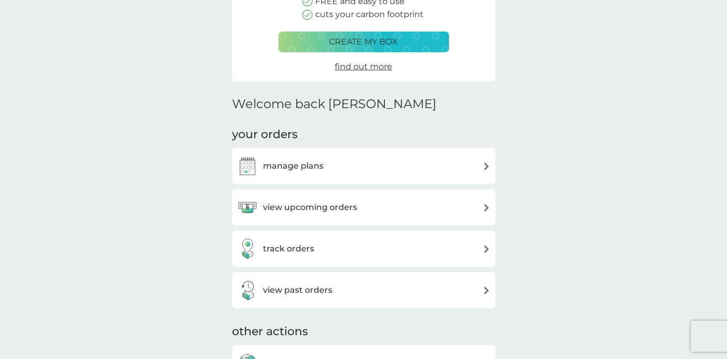 The image size is (727, 359). Describe the element at coordinates (298, 290) in the screenshot. I see `h3: view past orders` at that location.